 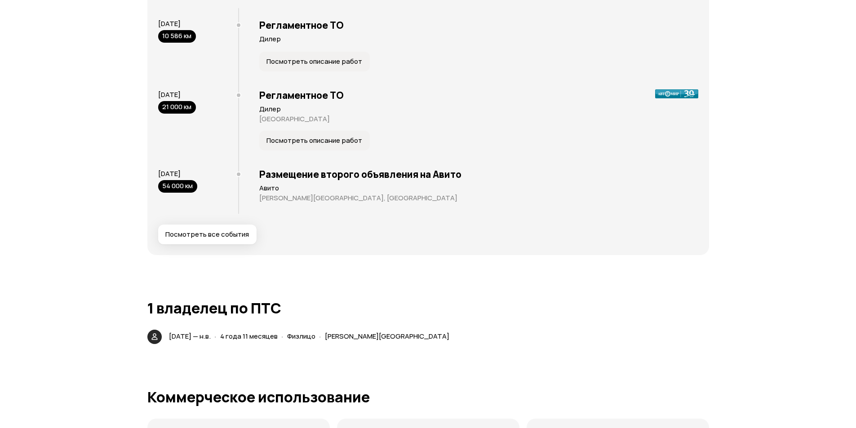 I want to click on span: 4 года 11 месяцев, so click(x=249, y=336).